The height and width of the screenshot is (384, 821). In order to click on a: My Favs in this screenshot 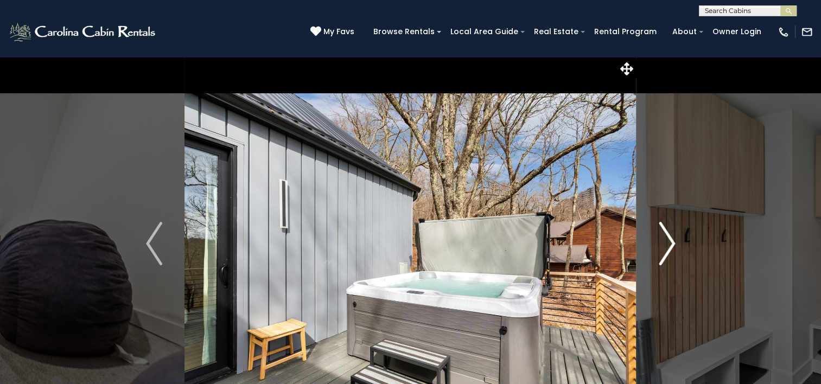, I will do `click(334, 32)`.